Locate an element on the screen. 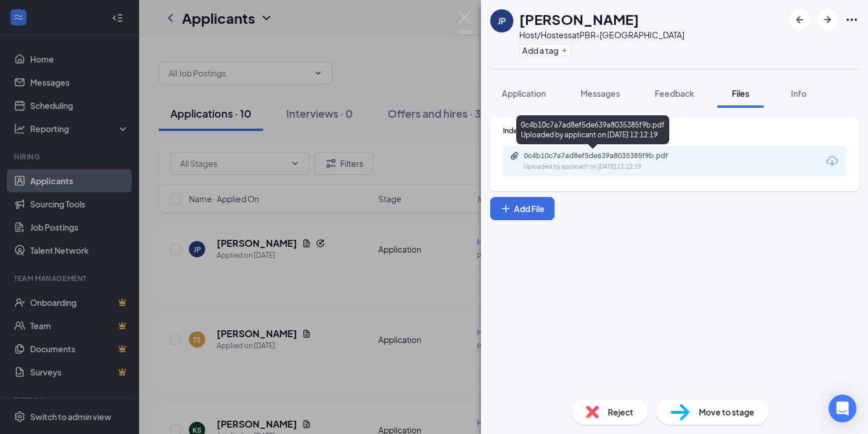 The image size is (868, 434). span: Files is located at coordinates (740, 93).